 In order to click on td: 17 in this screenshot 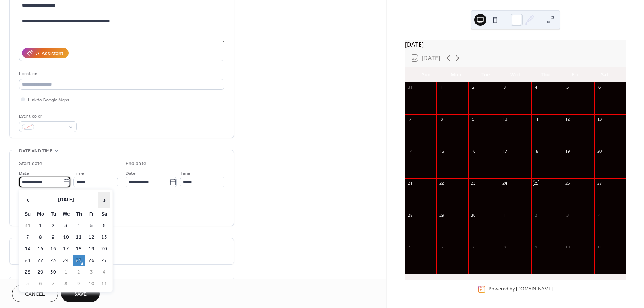, I will do `click(66, 249)`.